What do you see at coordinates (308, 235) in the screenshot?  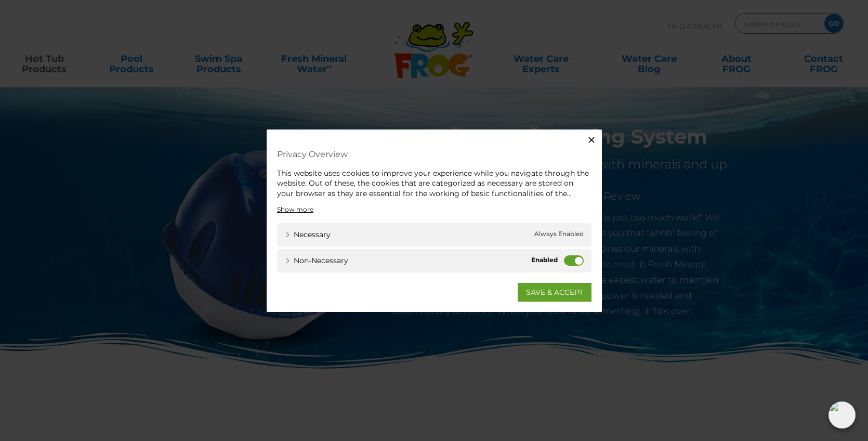 I see `a: Necessary` at bounding box center [308, 235].